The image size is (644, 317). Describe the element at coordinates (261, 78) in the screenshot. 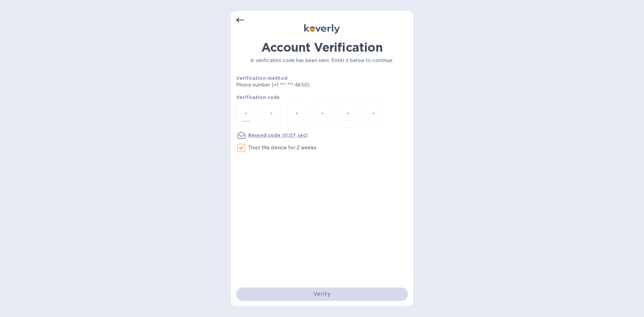

I see `b: Verification method` at that location.